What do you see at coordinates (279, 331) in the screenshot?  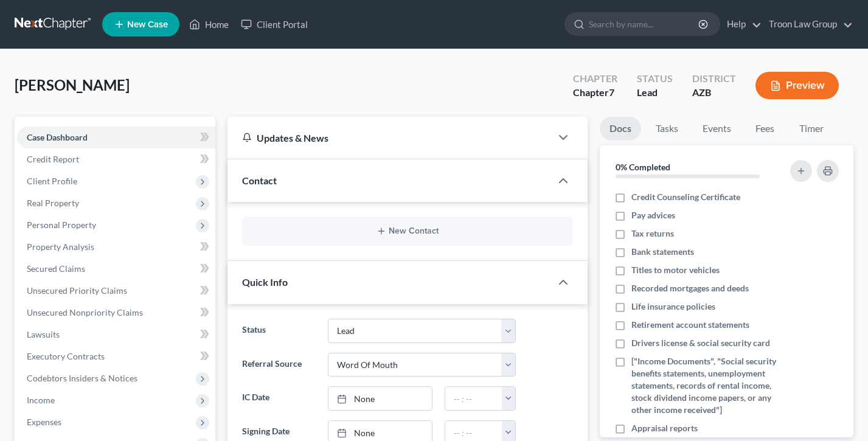 I see `label: Status` at bounding box center [279, 331].